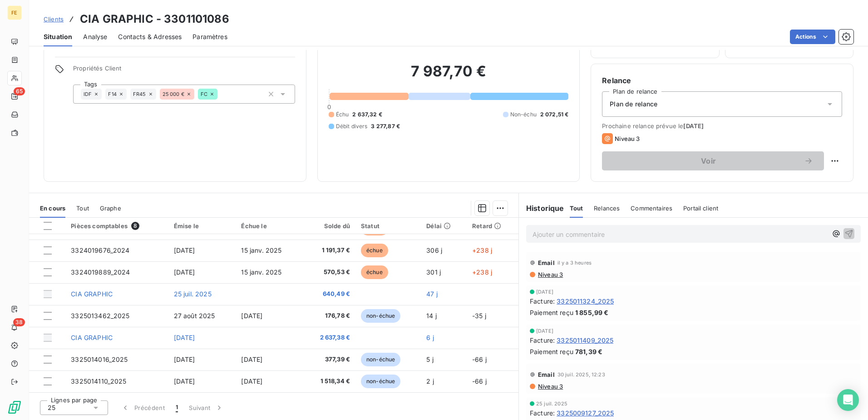 The width and height of the screenshot is (868, 420). I want to click on img: Logo LeanPay, so click(14, 407).